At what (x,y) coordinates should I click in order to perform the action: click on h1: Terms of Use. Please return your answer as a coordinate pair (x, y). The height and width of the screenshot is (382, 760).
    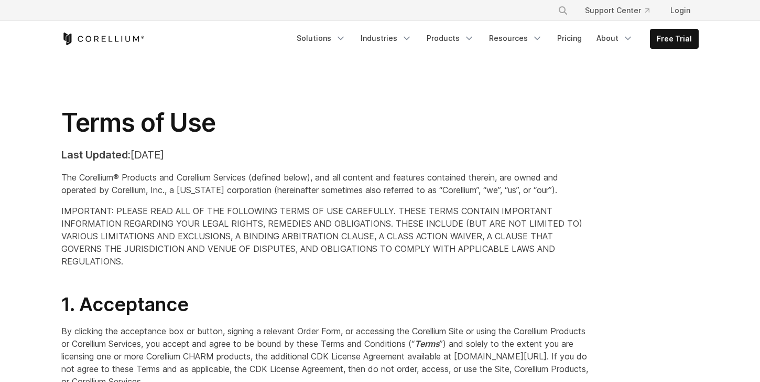
    Looking at the image, I should click on (325, 123).